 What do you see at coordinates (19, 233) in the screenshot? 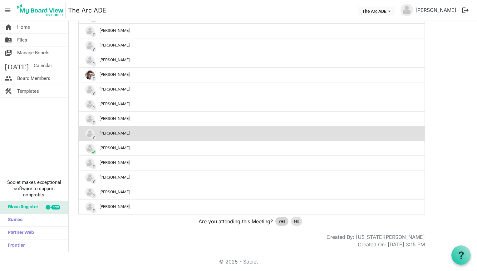
I see `span: Partner Web` at bounding box center [19, 233].